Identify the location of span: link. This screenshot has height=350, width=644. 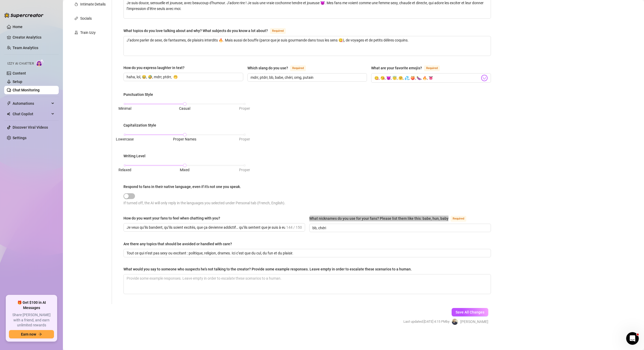
(76, 19).